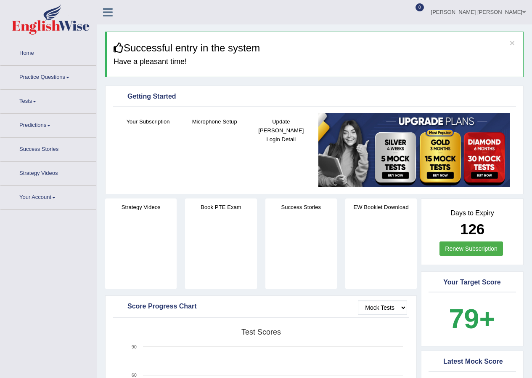  What do you see at coordinates (471, 248) in the screenshot?
I see `a: Renew Subscription` at bounding box center [471, 248].